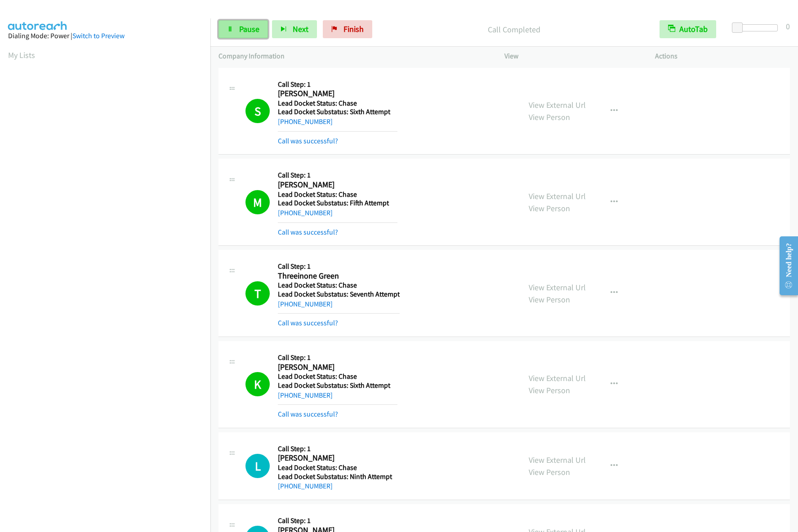 The height and width of the screenshot is (532, 798). I want to click on div: Delay between calls (in seconds), so click(757, 28).